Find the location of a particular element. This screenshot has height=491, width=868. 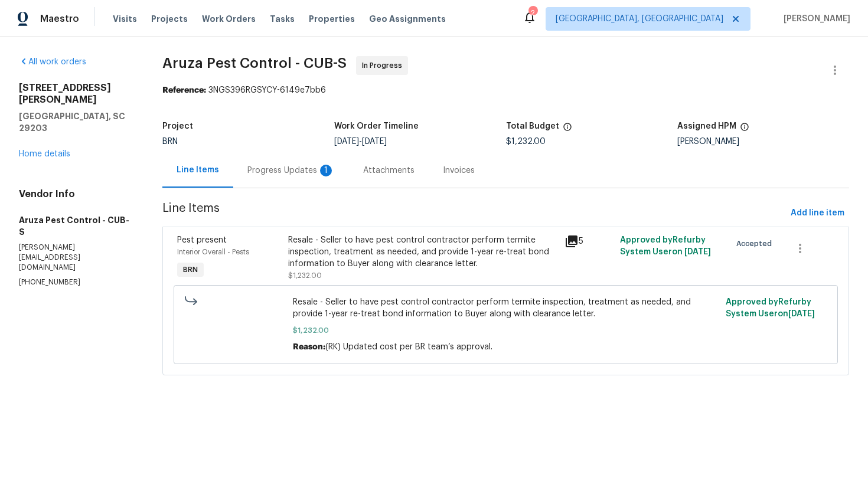

span: Resale - Seller to have pest control contractor perform termite inspection, treatment as needed, ... is located at coordinates (505, 308).